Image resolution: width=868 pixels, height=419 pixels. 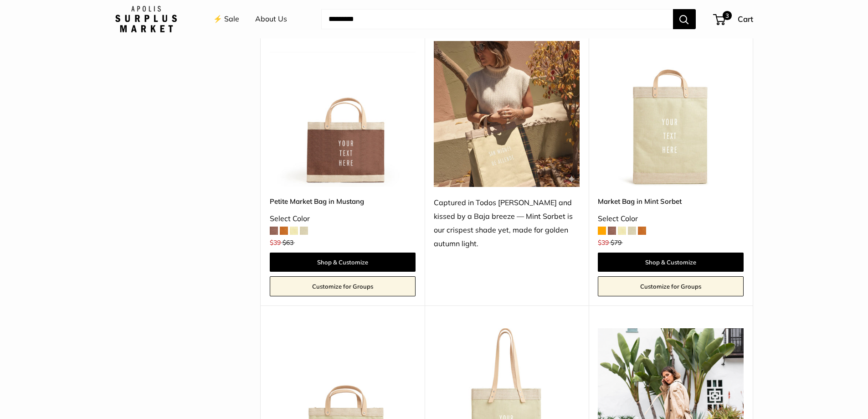 I want to click on span: $79, so click(x=616, y=242).